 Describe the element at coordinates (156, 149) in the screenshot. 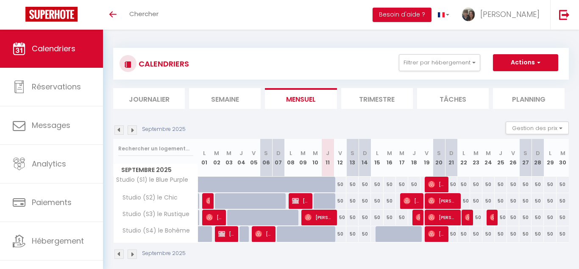

I see `input: Rechercher un logement...` at that location.